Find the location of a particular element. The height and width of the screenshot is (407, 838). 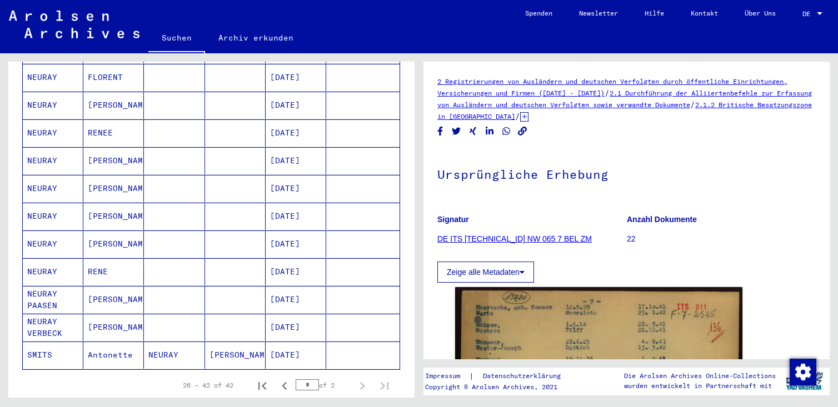

a: Datenschutzerklärung is located at coordinates (524, 376).